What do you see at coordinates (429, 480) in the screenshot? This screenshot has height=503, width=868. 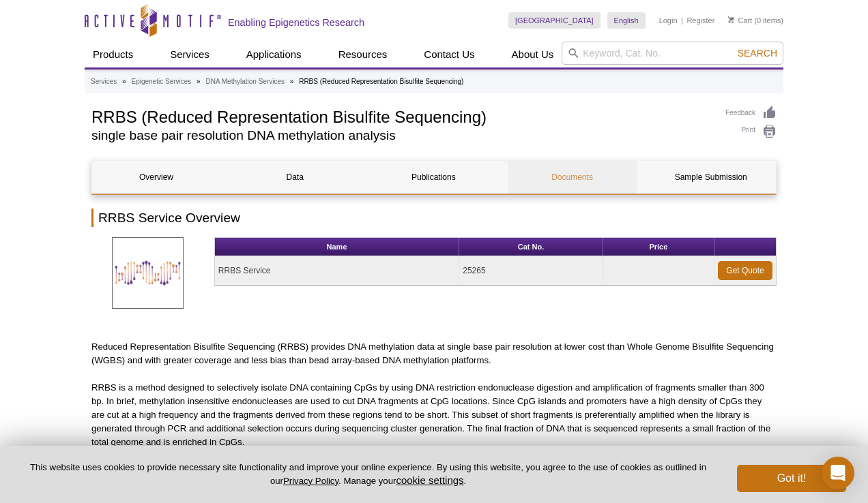 I see `button: cookie settings` at bounding box center [429, 480].